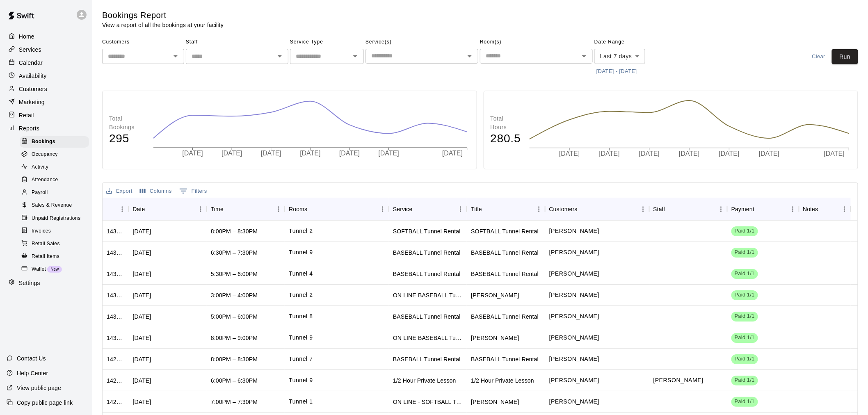 The width and height of the screenshot is (868, 415). I want to click on div: Calendar, so click(46, 63).